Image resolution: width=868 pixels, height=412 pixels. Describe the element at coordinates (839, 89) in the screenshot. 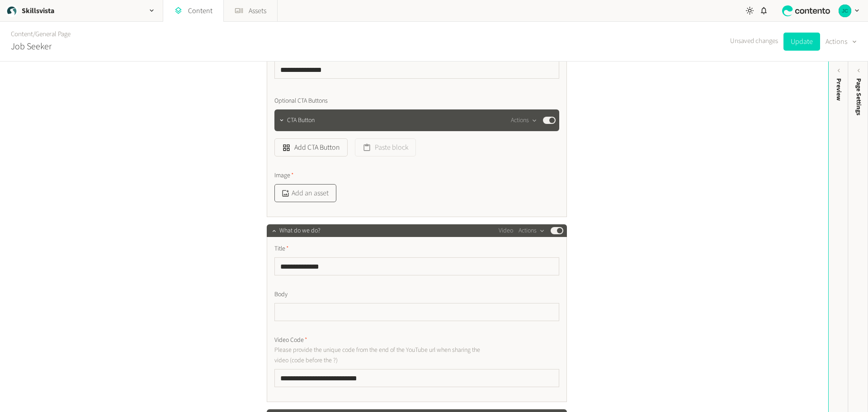

I see `div: Preview` at that location.